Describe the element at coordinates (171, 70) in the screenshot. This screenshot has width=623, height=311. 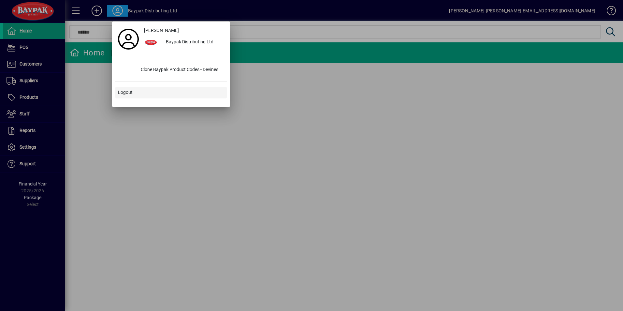
I see `button: Clone Baypak Product Codes - Devines` at that location.